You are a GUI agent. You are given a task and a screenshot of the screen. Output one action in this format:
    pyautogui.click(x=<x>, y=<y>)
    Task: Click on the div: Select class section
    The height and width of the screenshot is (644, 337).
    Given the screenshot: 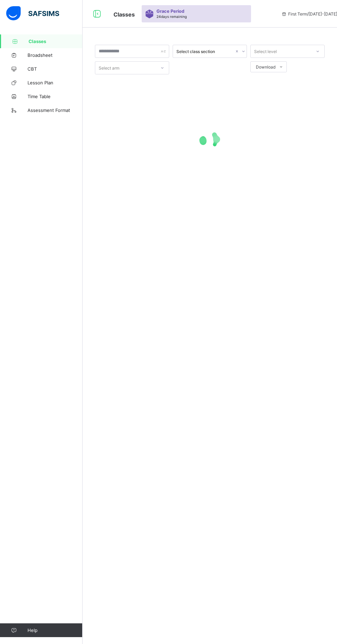 What is the action you would take?
    pyautogui.click(x=205, y=51)
    